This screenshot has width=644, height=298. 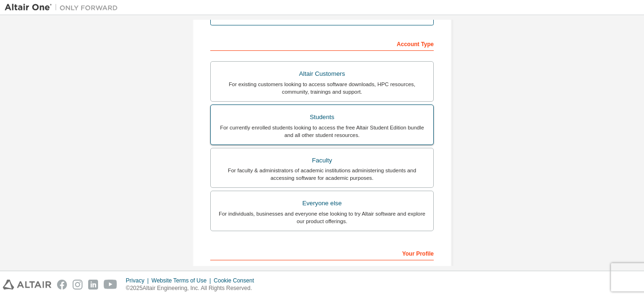 I want to click on div: Altair Customers, so click(x=322, y=74).